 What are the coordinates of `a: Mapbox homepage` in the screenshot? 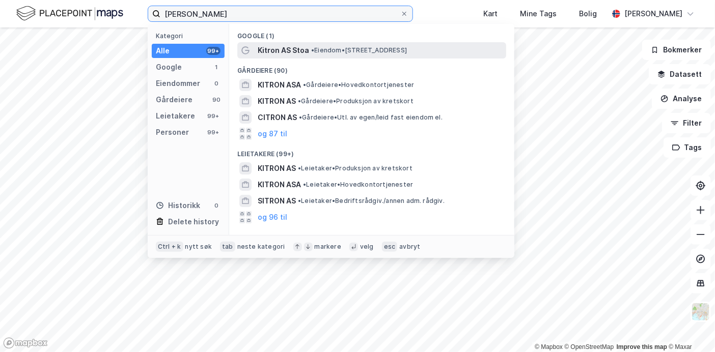 It's located at (25, 343).